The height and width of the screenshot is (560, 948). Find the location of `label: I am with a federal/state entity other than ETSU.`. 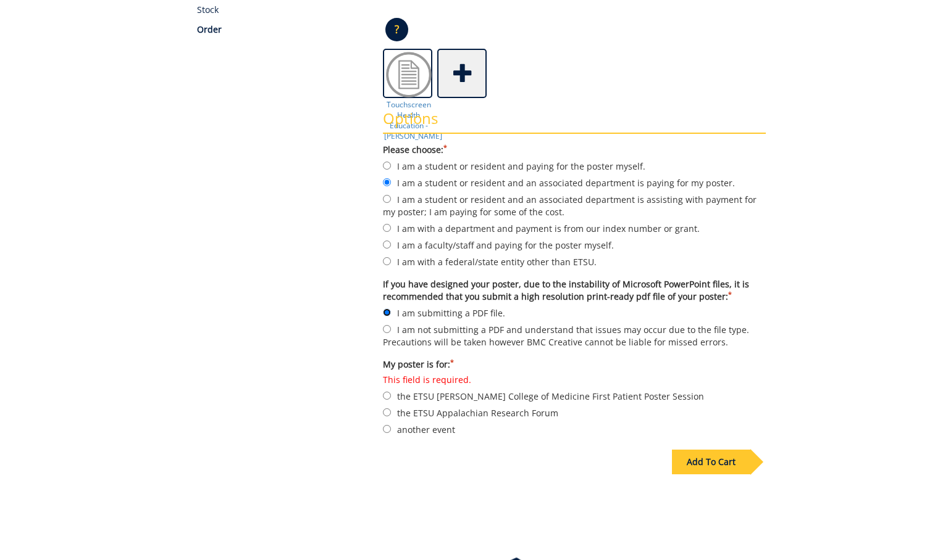

label: I am with a federal/state entity other than ETSU. is located at coordinates (574, 261).